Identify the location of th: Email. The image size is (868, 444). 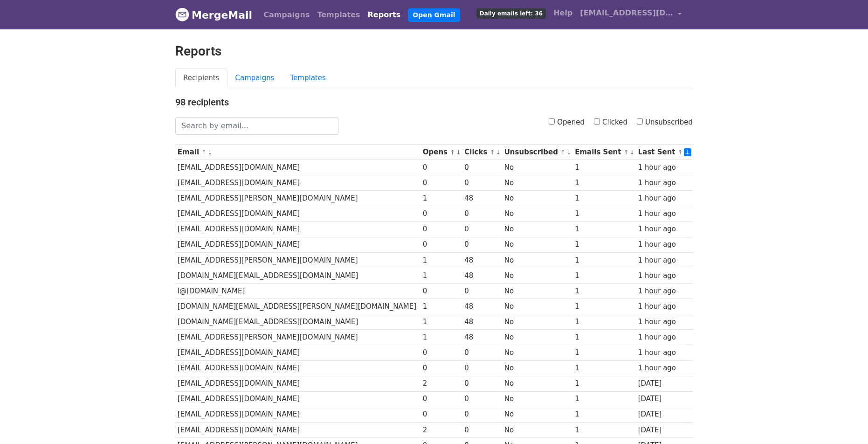
(298, 152).